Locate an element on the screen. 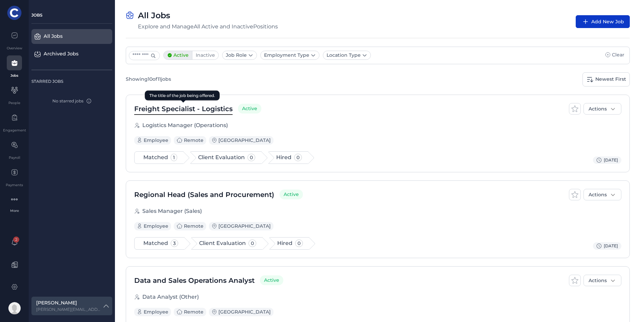 Image resolution: width=644 pixels, height=322 pixels. span: Employment Type is located at coordinates (287, 55).